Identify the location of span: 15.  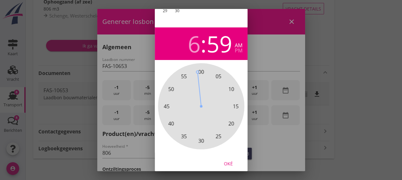
(236, 106).